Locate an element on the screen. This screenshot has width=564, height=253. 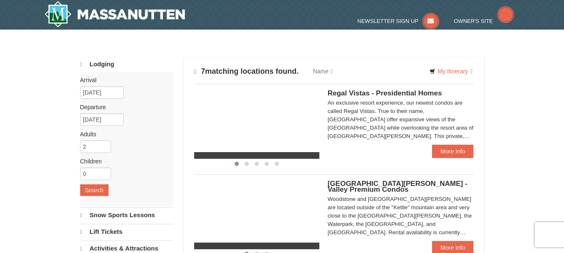
a: Newsletter Sign Up is located at coordinates (398, 21).